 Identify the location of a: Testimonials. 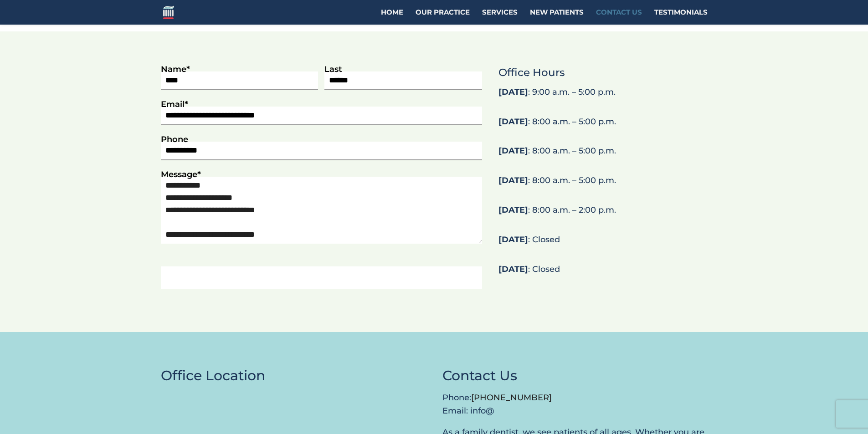
(680, 17).